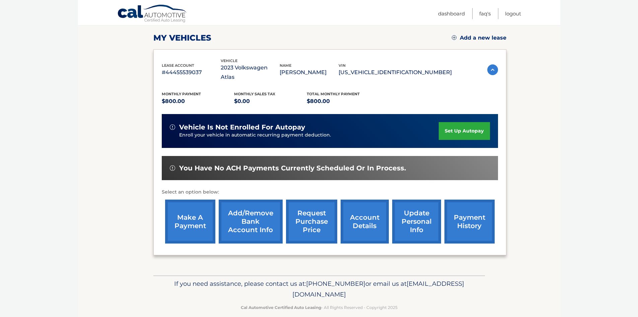 The height and width of the screenshot is (317, 638). Describe the element at coordinates (513, 13) in the screenshot. I see `a: Logout` at that location.